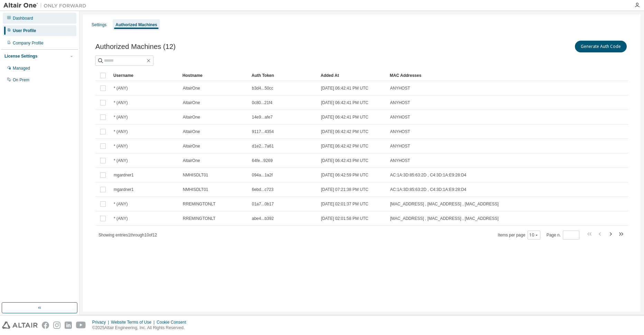 Image resolution: width=644 pixels, height=335 pixels. What do you see at coordinates (21, 80) in the screenshot?
I see `div: On Prem` at bounding box center [21, 80].